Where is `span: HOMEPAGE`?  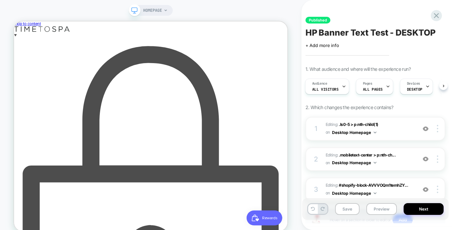 span: HOMEPAGE is located at coordinates (153, 10).